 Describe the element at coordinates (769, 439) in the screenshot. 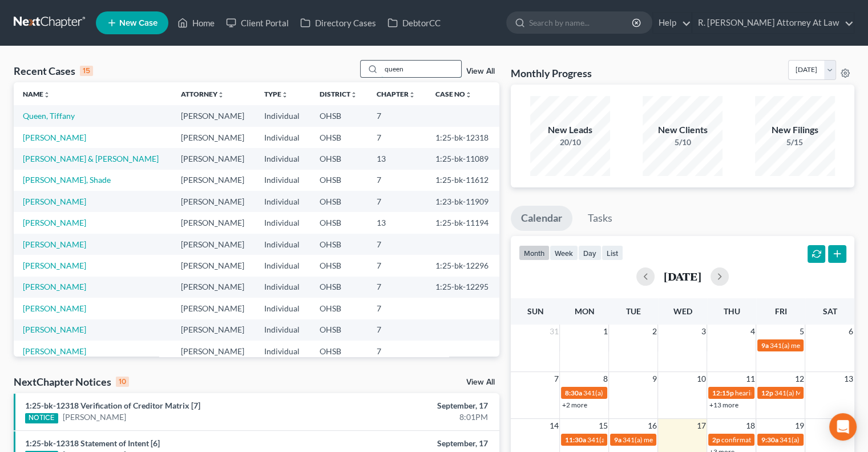

I see `span: 9:30a` at that location.